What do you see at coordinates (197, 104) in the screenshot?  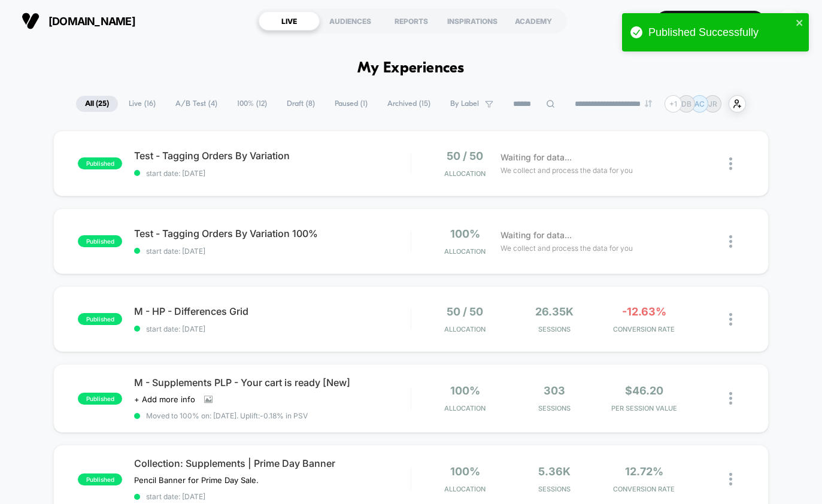 I see `span: A/B Test ( 4 )` at bounding box center [197, 104].